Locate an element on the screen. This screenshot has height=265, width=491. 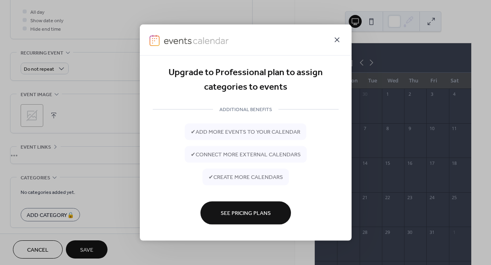
span: See Pricing Plans is located at coordinates (246, 213).